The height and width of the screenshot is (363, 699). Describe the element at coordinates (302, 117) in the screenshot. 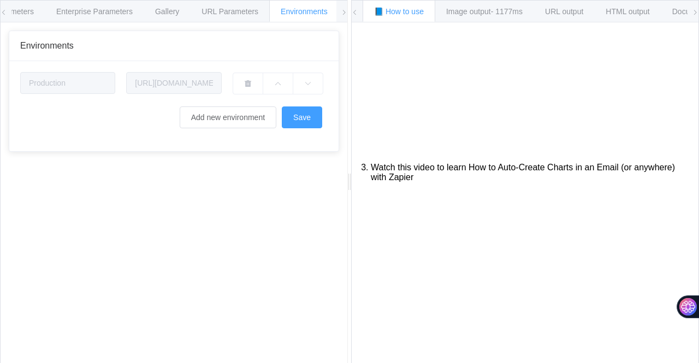

I see `span: Save` at that location.